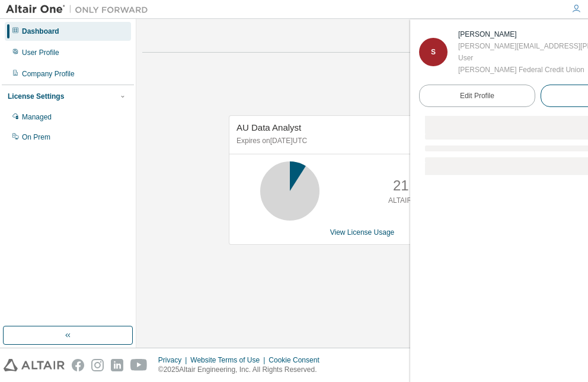 The height and width of the screenshot is (382, 588). What do you see at coordinates (139, 365) in the screenshot?
I see `img: youtube.svg` at bounding box center [139, 365].